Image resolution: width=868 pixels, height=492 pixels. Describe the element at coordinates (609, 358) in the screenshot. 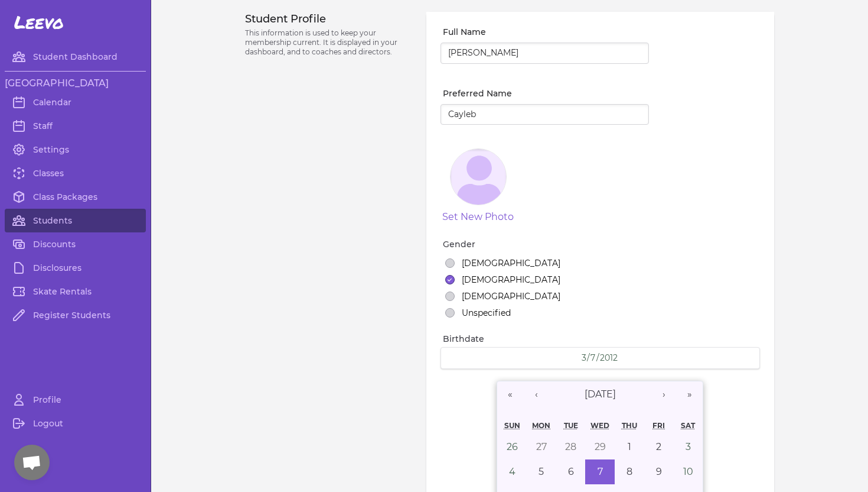

I see `input: YYYY` at that location.